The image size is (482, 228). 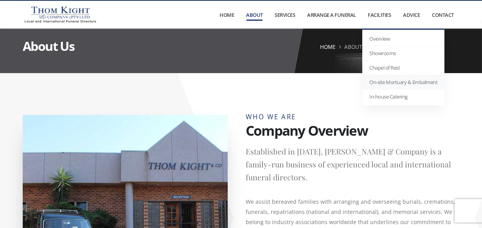 I want to click on a: Facilities, so click(x=380, y=15).